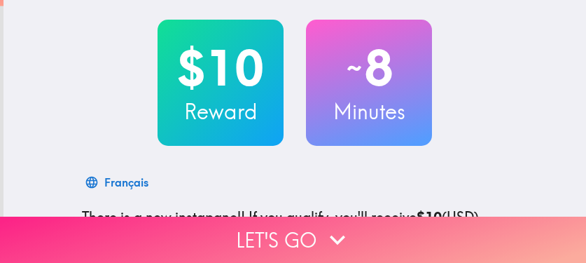  What do you see at coordinates (126, 182) in the screenshot?
I see `div: Français` at bounding box center [126, 182].